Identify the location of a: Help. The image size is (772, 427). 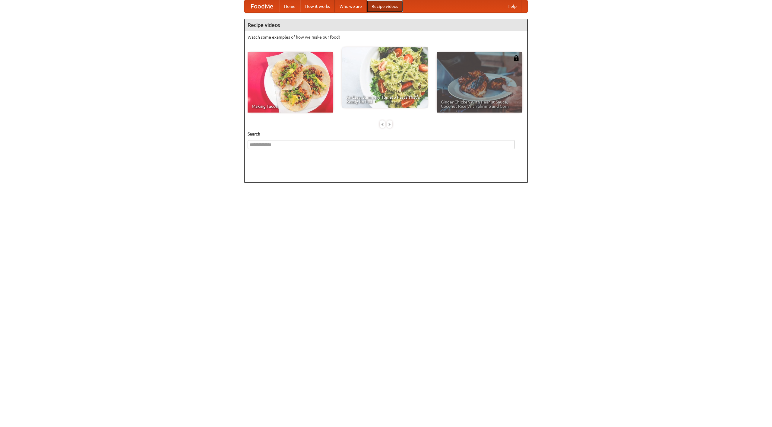
(512, 6).